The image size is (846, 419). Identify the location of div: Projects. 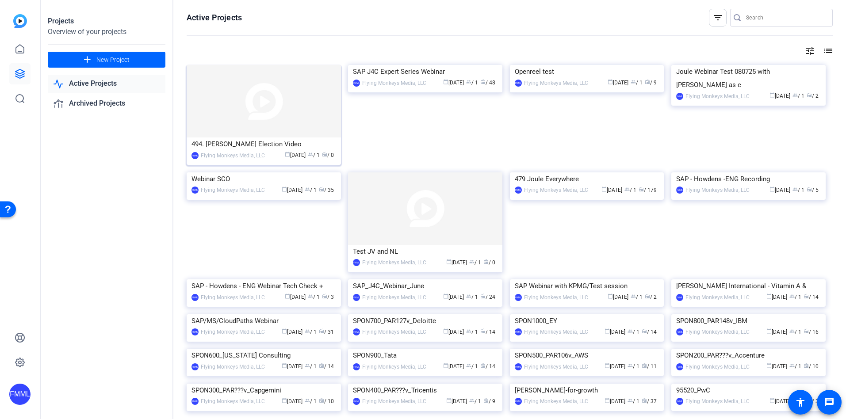
(107, 21).